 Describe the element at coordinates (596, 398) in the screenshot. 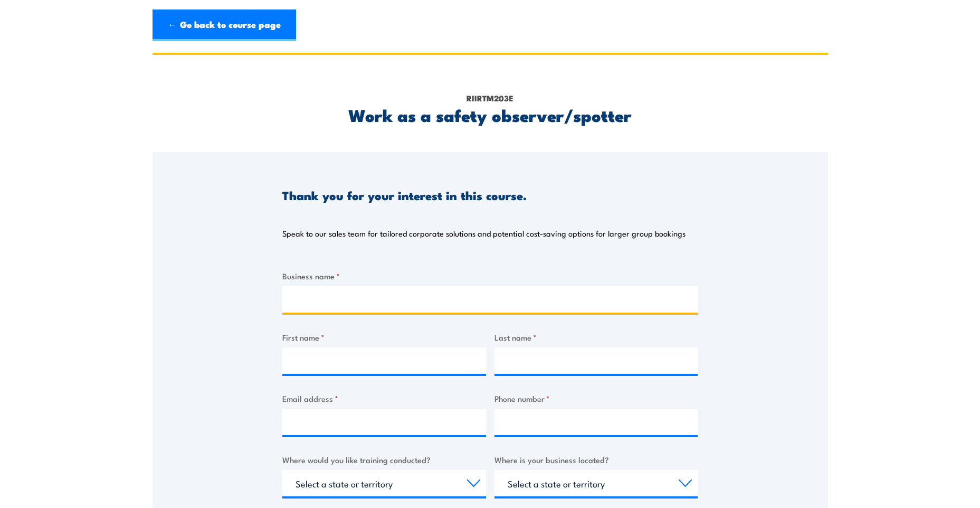

I see `label: Phone number` at that location.